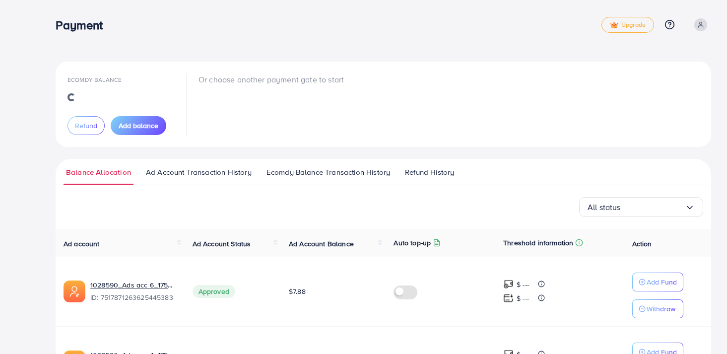 The image size is (727, 354). Describe the element at coordinates (83, 25) in the screenshot. I see `h3: Payment` at that location.